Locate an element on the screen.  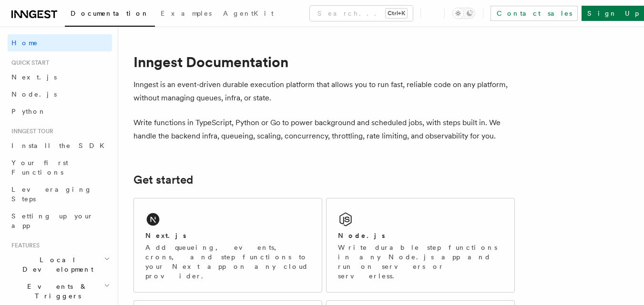
span: Events & Triggers is located at coordinates (56, 292).